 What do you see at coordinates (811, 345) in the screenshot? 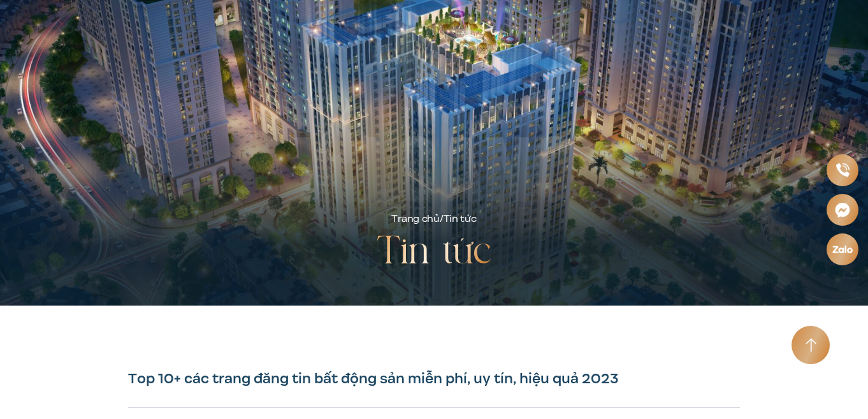
I see `img: Arrow icon` at bounding box center [811, 345].